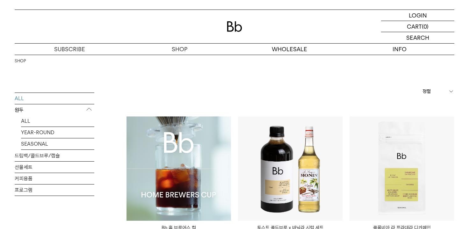 The height and width of the screenshot is (229, 469). I want to click on p: CART, so click(414, 26).